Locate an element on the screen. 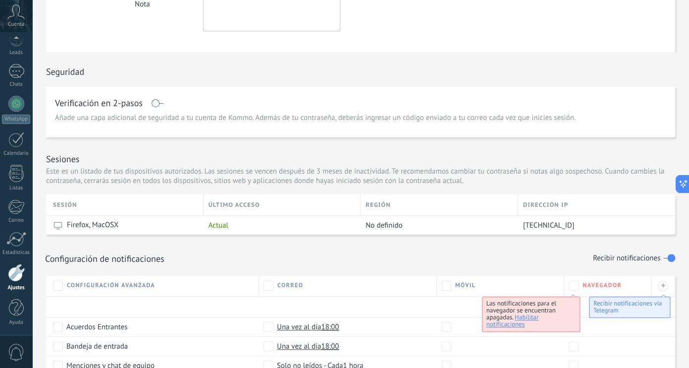 The height and width of the screenshot is (368, 689). span: Navegador is located at coordinates (602, 285).